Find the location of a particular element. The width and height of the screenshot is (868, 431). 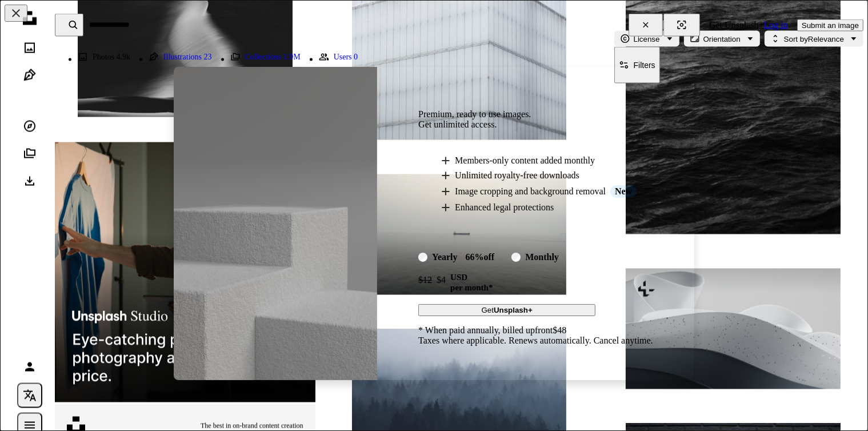

li: Image cropping and background removal is located at coordinates (547, 192).